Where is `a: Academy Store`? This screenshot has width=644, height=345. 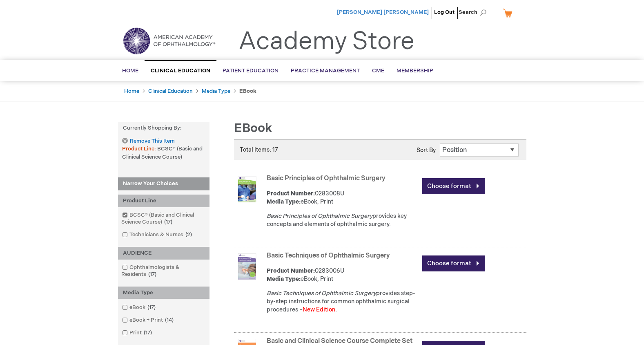 a: Academy Store is located at coordinates (326, 42).